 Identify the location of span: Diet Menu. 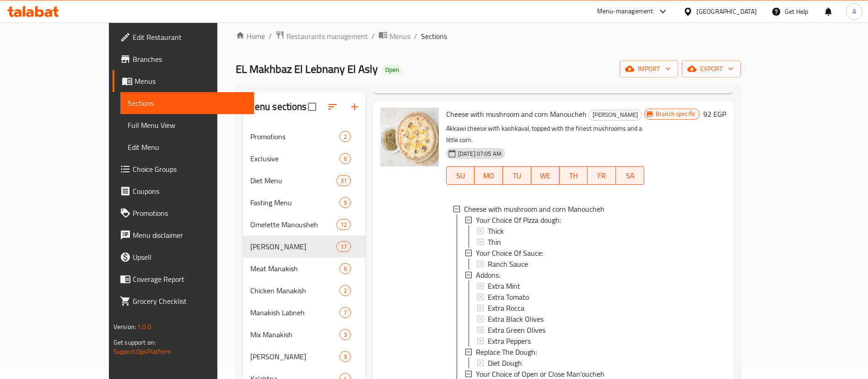
(294, 181).